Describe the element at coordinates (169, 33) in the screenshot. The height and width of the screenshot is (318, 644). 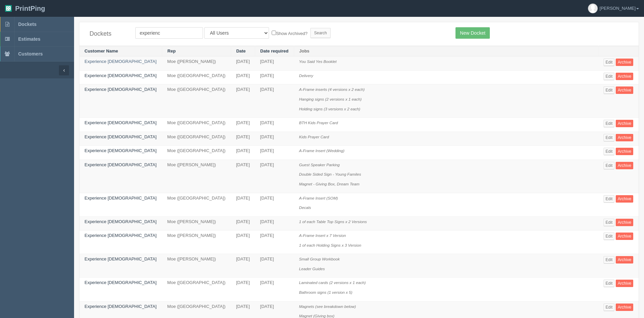
I see `input: Customer Name` at that location.